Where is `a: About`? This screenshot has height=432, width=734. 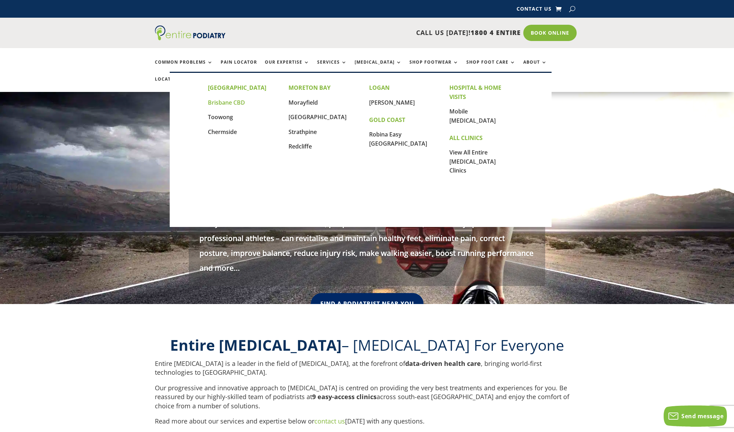 a: About is located at coordinates (535, 67).